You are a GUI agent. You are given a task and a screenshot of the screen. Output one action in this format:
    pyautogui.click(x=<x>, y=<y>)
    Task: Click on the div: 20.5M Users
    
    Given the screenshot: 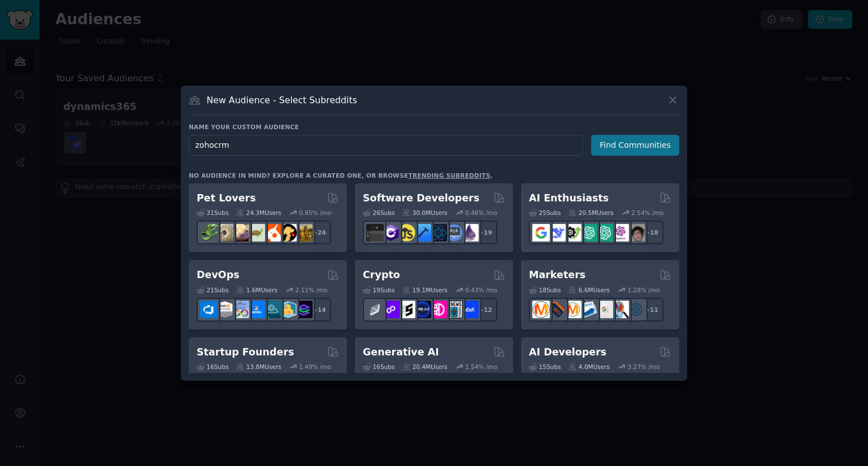 What is the action you would take?
    pyautogui.click(x=590, y=212)
    